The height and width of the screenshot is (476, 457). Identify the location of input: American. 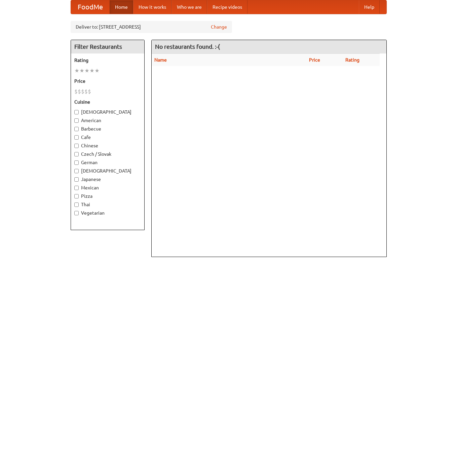
(76, 120).